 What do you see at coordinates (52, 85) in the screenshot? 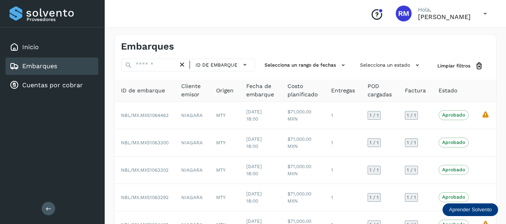
I see `a: Cuentas por cobrar` at bounding box center [52, 85].